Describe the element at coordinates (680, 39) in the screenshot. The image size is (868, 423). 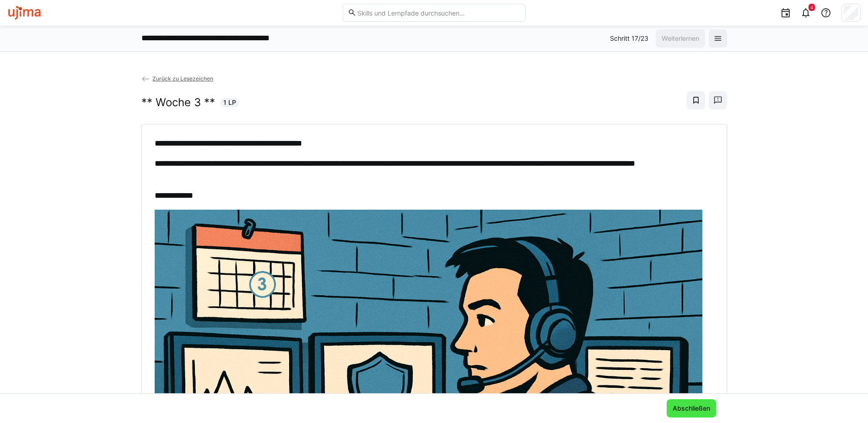
I see `button: Weiterlernen` at that location.